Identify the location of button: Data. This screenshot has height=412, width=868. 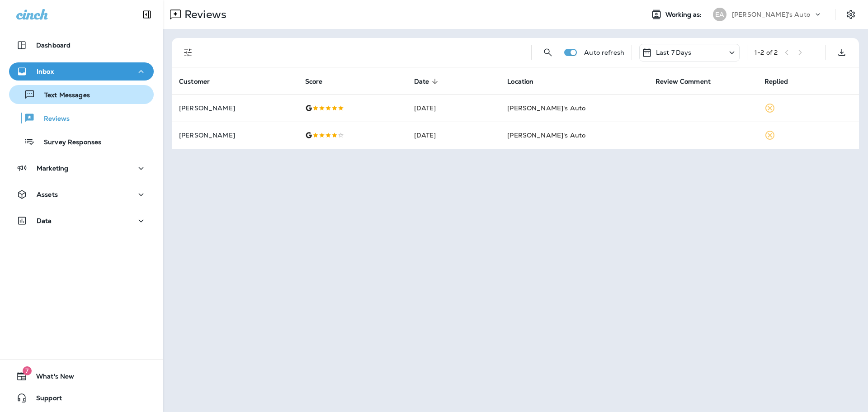
(81, 221).